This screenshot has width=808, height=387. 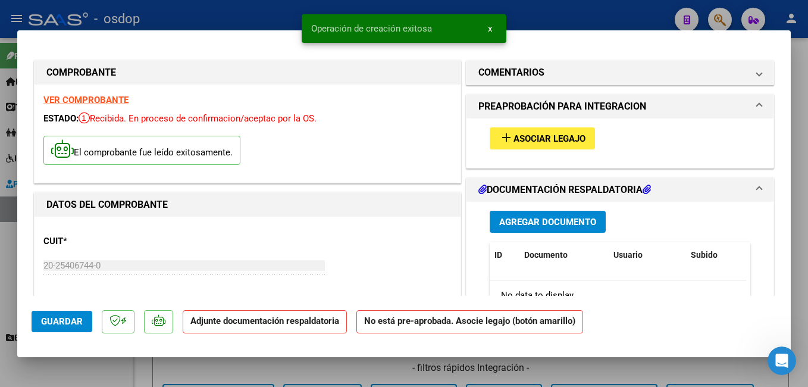 I want to click on span: Agregar Documento, so click(x=547, y=222).